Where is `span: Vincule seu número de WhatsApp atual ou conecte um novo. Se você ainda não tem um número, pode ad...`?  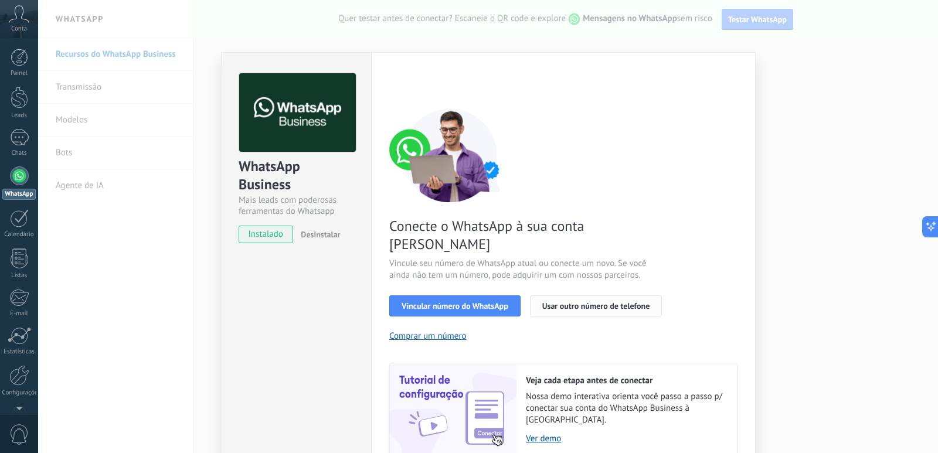 span: Vincule seu número de WhatsApp atual ou conecte um novo. Se você ainda não tem um número, pode ad... is located at coordinates (529, 270).